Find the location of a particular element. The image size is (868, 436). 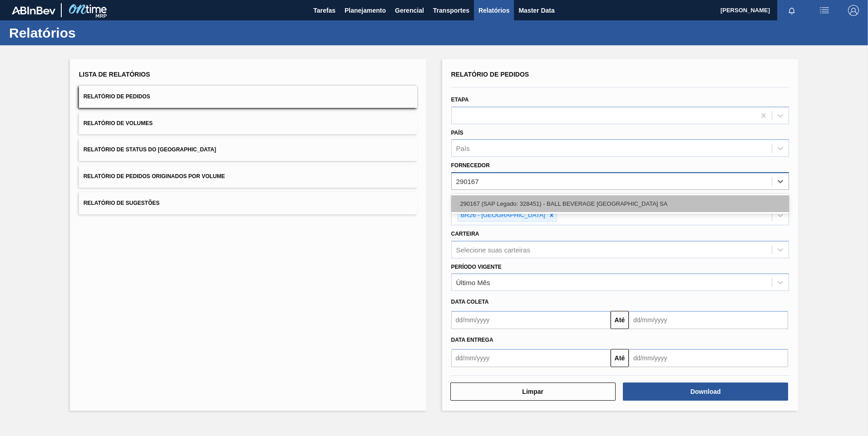

img: userActions is located at coordinates (824, 11).